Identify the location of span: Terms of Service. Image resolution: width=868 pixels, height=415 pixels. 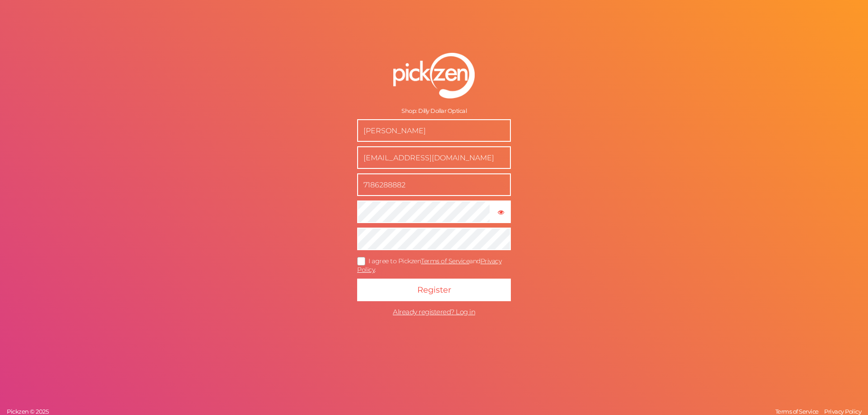
(797, 411).